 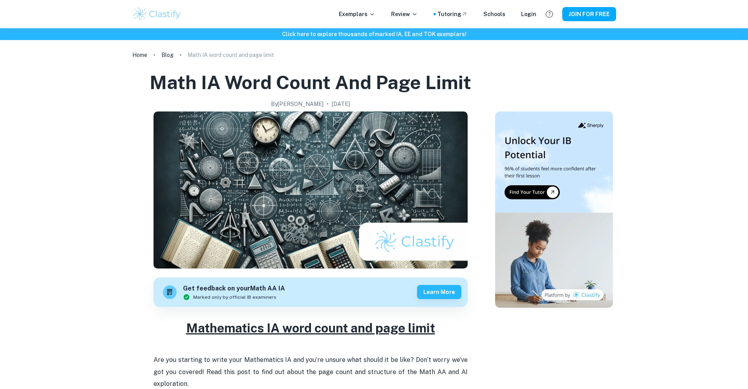 I want to click on button: Learn more, so click(x=439, y=292).